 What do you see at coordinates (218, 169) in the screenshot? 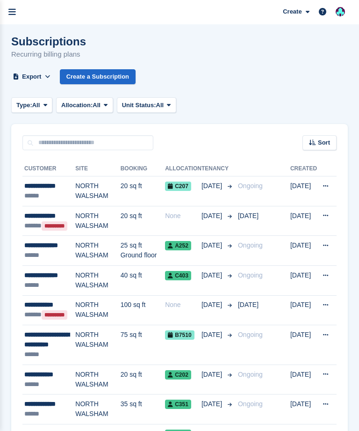
I see `th: Tenancy` at bounding box center [218, 169].